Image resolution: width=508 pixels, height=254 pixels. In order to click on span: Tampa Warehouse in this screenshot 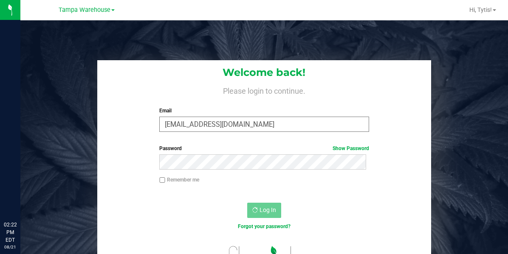, I will do `click(84, 10)`.